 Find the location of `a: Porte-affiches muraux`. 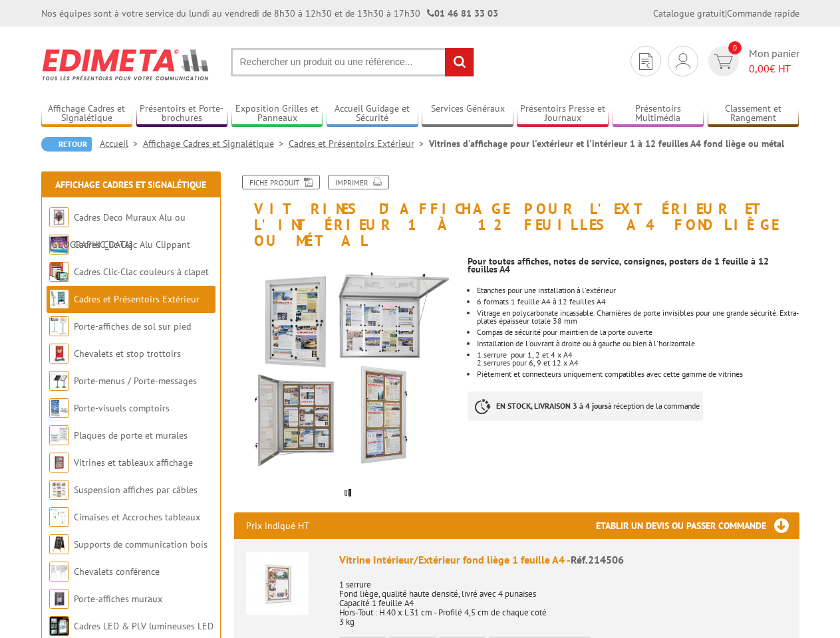

a: Porte-affiches muraux is located at coordinates (118, 598).